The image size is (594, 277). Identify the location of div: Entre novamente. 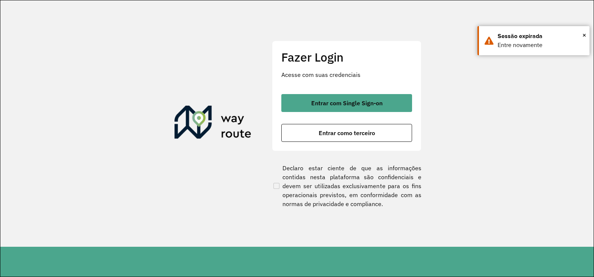
(541, 45).